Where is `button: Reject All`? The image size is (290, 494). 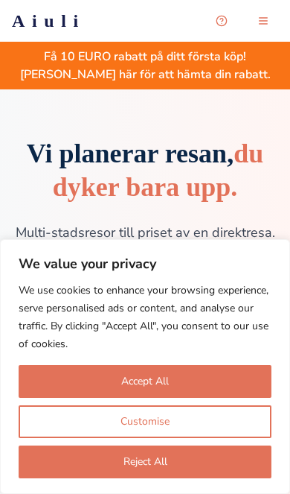 button: Reject All is located at coordinates (145, 462).